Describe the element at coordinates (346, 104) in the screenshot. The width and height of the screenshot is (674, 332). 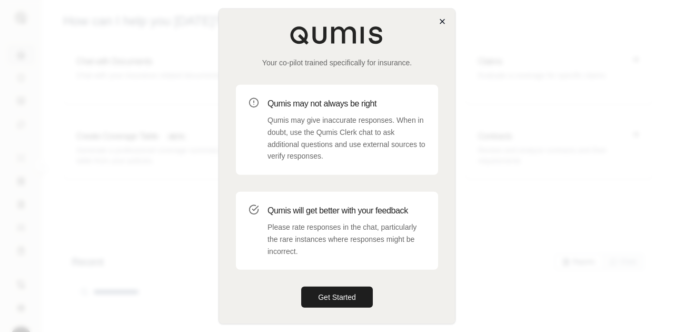
I see `h3: Qumis may not always be right` at that location.